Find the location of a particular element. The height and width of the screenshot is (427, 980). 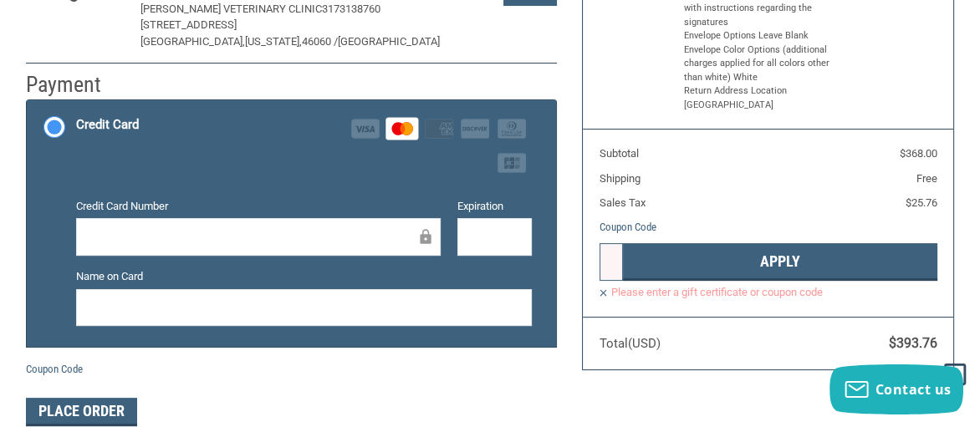

button: Place Order is located at coordinates (81, 412).